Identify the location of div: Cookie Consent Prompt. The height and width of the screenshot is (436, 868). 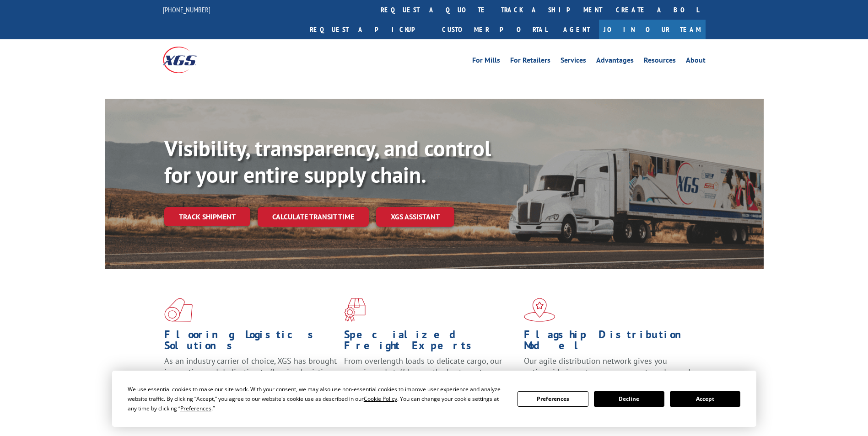
(434, 398).